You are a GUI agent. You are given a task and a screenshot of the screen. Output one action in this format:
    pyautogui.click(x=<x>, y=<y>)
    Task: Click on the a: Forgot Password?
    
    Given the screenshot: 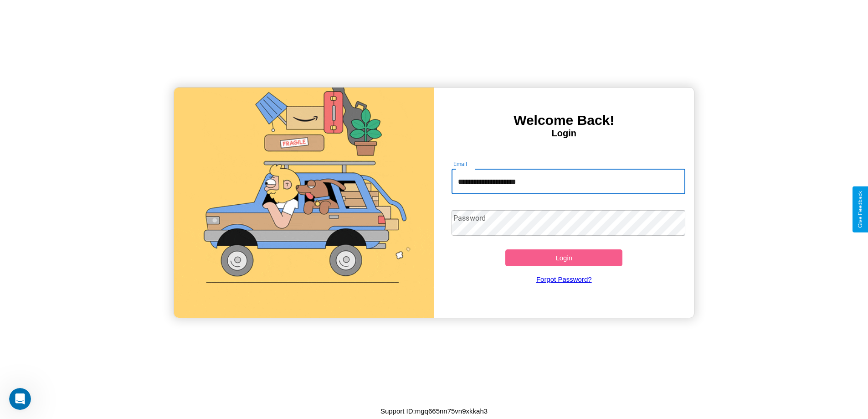 What is the action you would take?
    pyautogui.click(x=563, y=279)
    